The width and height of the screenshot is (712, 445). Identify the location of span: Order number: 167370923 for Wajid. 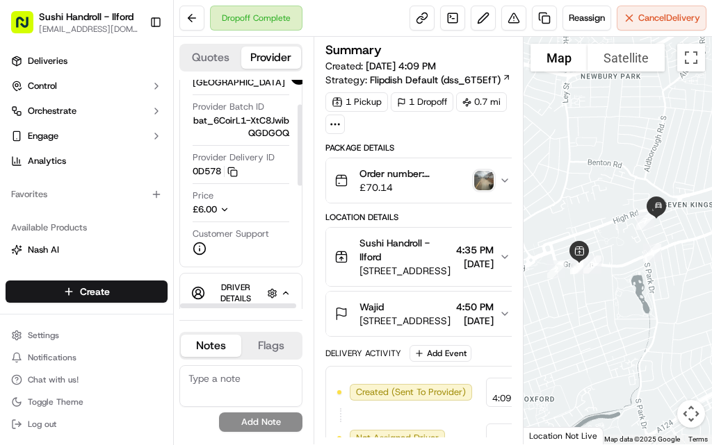
(414, 174).